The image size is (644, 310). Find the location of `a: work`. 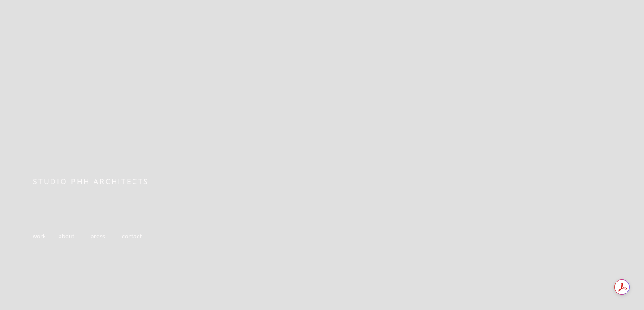

a: work is located at coordinates (39, 236).